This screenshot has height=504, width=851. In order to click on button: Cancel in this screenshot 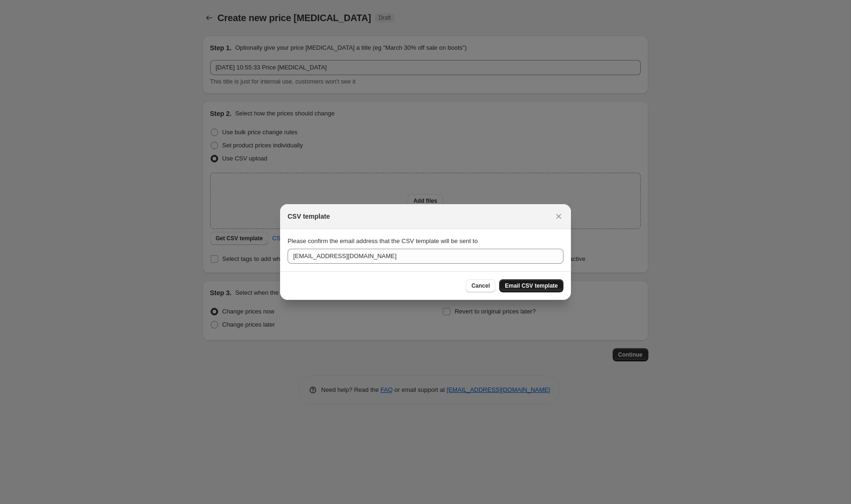, I will do `click(480, 286)`.